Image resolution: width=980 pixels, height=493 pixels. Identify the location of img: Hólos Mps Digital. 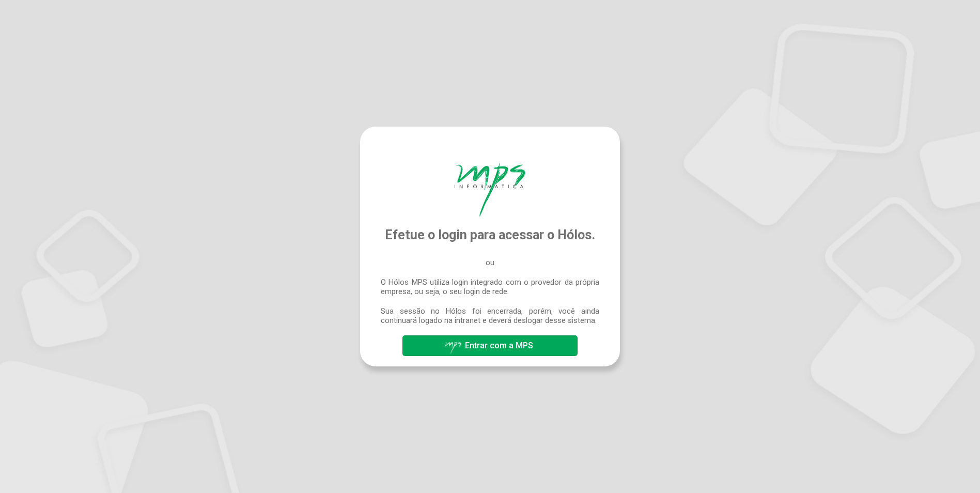
(490, 189).